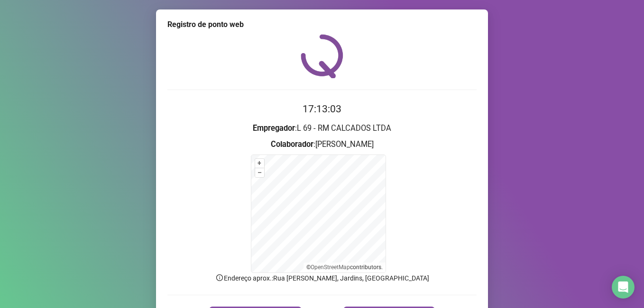 This screenshot has width=644, height=308. I want to click on strong: Empregador, so click(274, 127).